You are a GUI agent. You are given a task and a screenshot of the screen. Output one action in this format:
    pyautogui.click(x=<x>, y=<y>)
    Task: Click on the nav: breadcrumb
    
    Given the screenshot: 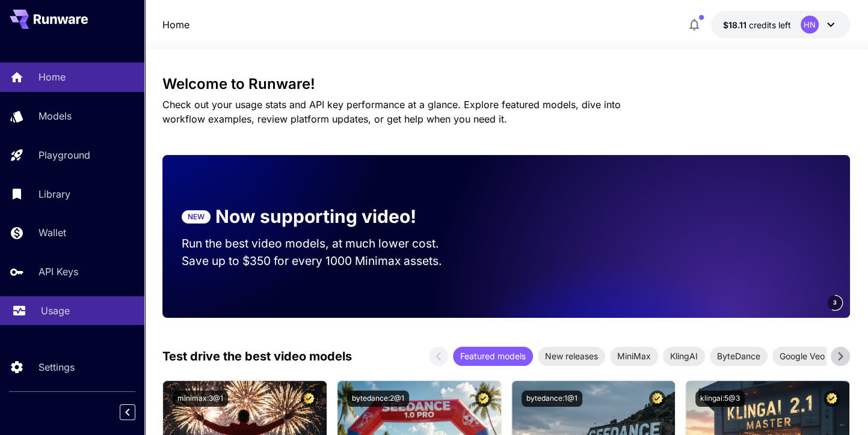 What is the action you would take?
    pyautogui.click(x=176, y=25)
    